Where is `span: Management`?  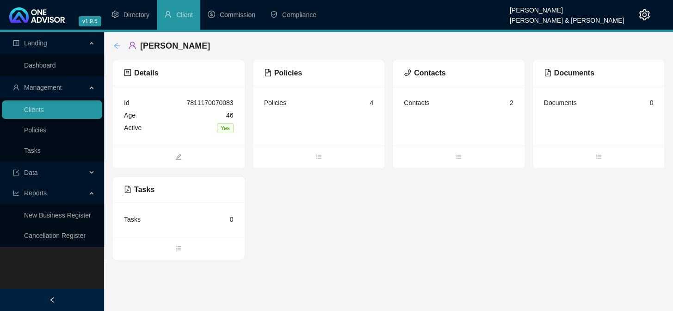 span: Management is located at coordinates (43, 87).